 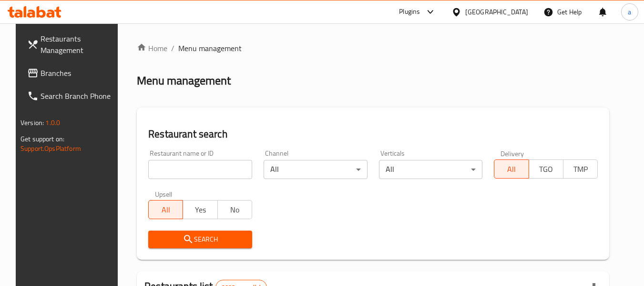 What do you see at coordinates (199, 209) in the screenshot?
I see `button: Yes` at bounding box center [199, 209].